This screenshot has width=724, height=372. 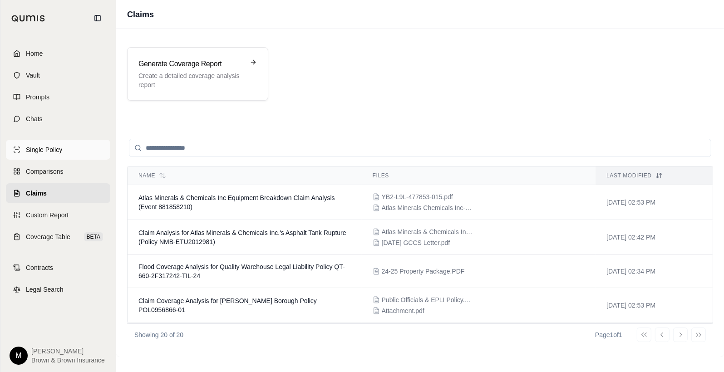 What do you see at coordinates (654, 176) in the screenshot?
I see `div: Last modified` at bounding box center [654, 176].